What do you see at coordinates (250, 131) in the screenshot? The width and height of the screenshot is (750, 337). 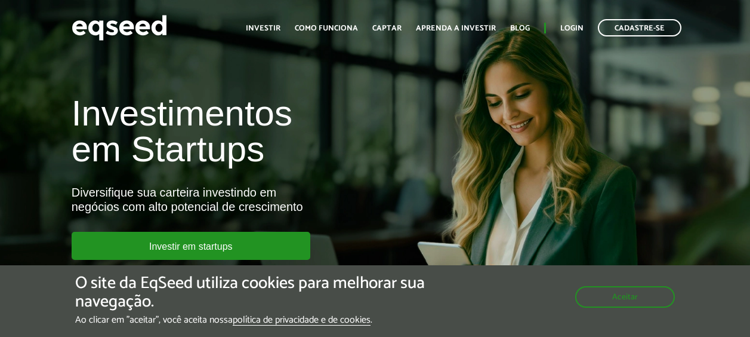 I see `h1: Investimentos em Startups` at bounding box center [250, 131].